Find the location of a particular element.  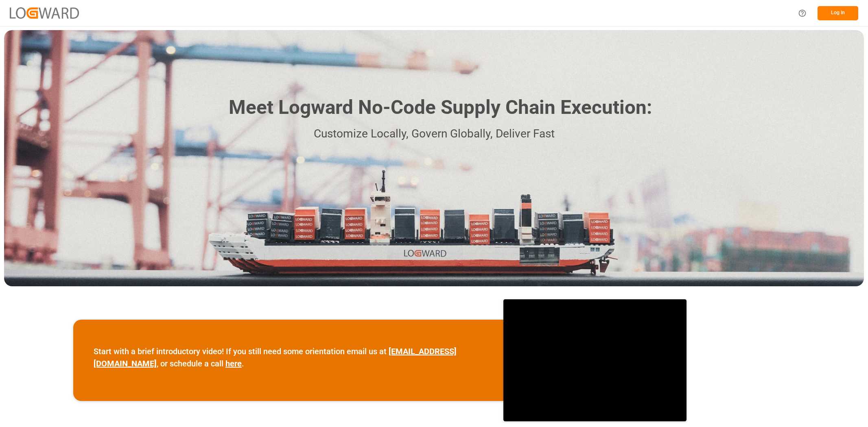

button: Log In is located at coordinates (838, 13).